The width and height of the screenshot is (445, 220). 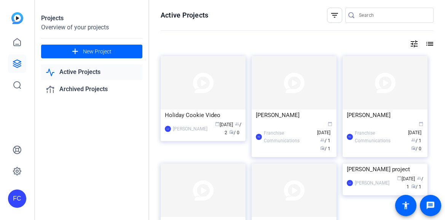 I want to click on h1: Active Projects, so click(x=184, y=15).